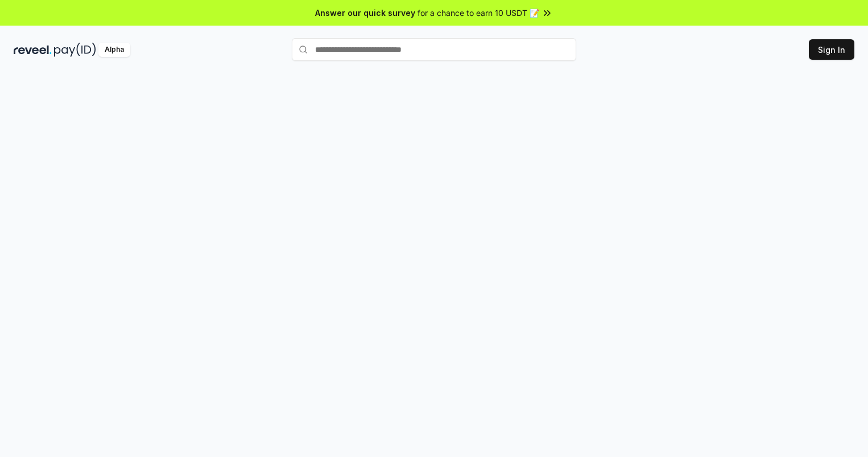 This screenshot has height=457, width=868. I want to click on div: Alpha, so click(114, 49).